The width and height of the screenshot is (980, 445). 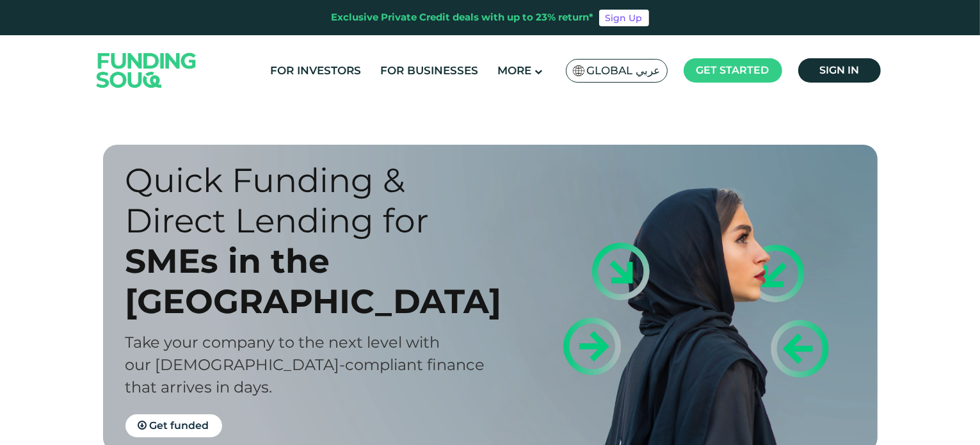 I want to click on div: Quick Funding & Direct Lending for, so click(x=319, y=201).